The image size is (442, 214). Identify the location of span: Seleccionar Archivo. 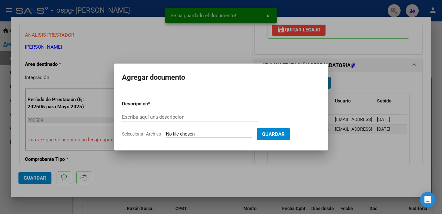
(142, 134).